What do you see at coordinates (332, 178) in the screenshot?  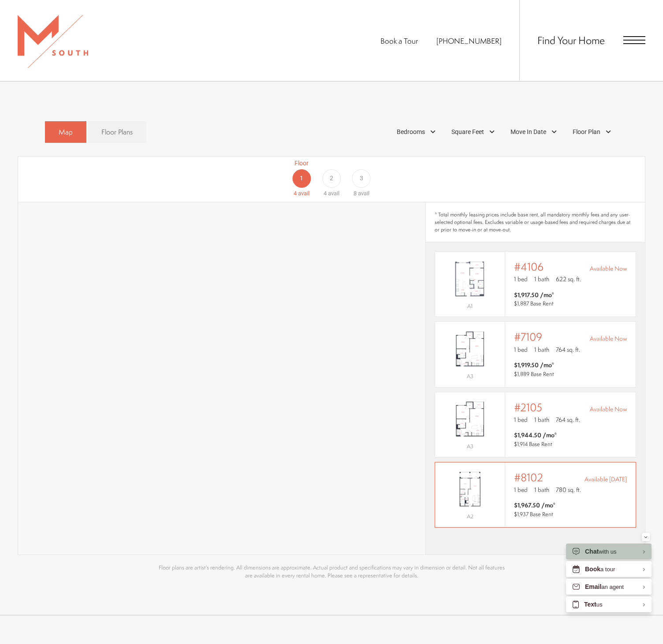 I see `span: 2` at bounding box center [332, 178].